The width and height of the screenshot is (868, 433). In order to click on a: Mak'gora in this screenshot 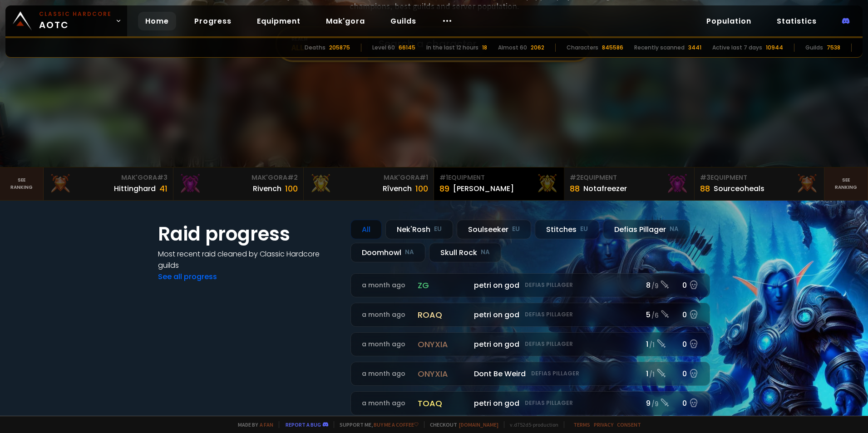, I will do `click(345, 21)`.